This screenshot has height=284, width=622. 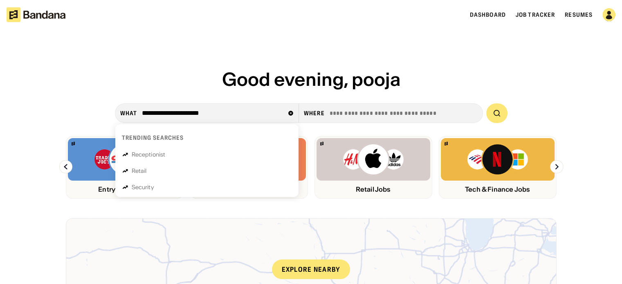 I want to click on div: Where, so click(x=314, y=113).